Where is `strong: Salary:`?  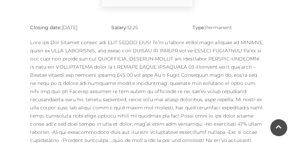 strong: Salary: is located at coordinates (120, 27).